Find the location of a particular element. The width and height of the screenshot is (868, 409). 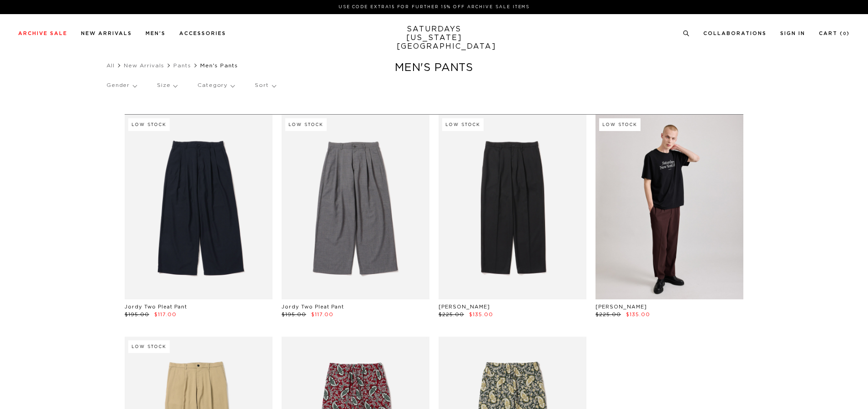

a: Men's is located at coordinates (156, 33).